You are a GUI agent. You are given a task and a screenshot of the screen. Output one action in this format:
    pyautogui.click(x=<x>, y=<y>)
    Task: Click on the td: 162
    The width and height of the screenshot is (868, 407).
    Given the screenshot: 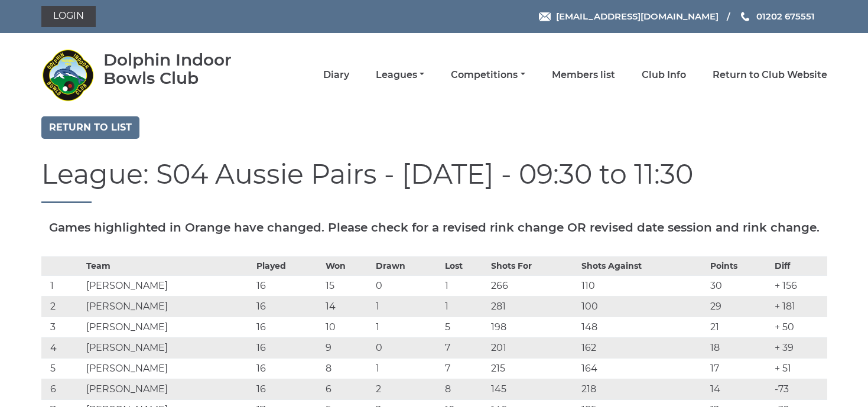 What is the action you would take?
    pyautogui.click(x=643, y=347)
    